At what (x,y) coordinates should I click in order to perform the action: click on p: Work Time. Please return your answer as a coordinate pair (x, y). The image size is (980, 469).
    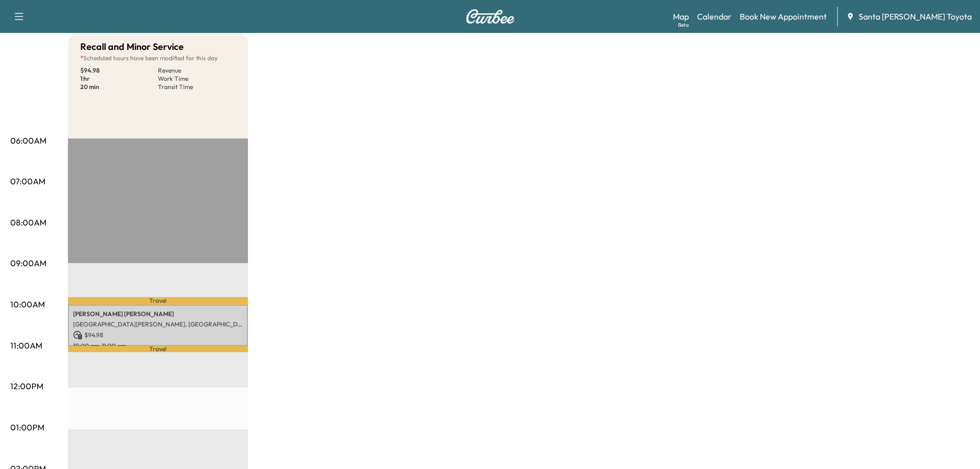
    Looking at the image, I should click on (197, 79).